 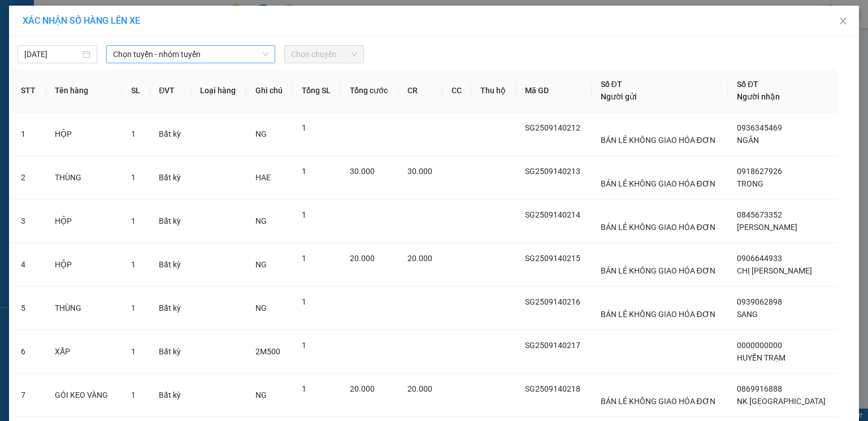 I want to click on td: 5, so click(x=29, y=308).